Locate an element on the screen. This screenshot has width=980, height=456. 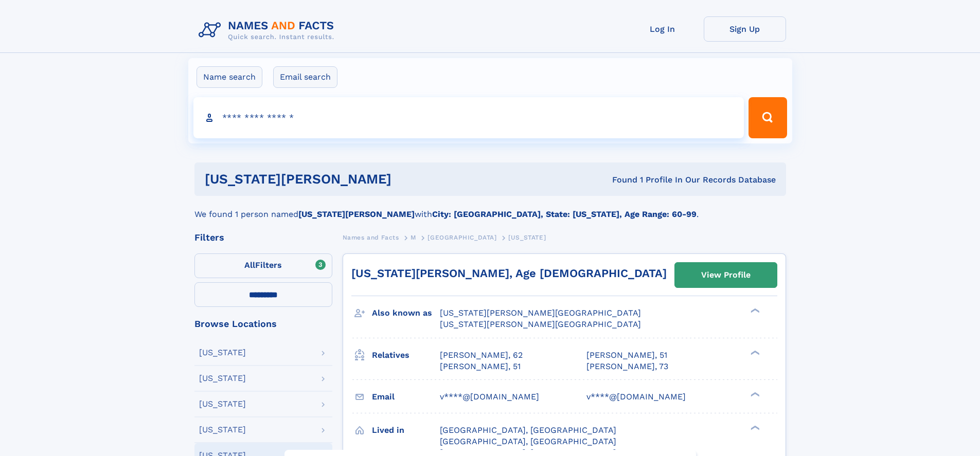
button: Search Button is located at coordinates (767, 118).